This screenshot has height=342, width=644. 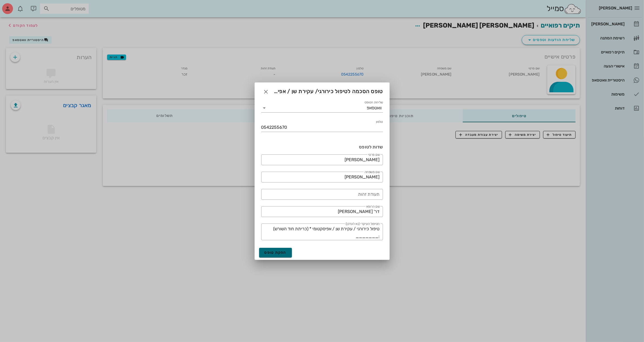 I want to click on label: שליחת הטופס, so click(x=373, y=103).